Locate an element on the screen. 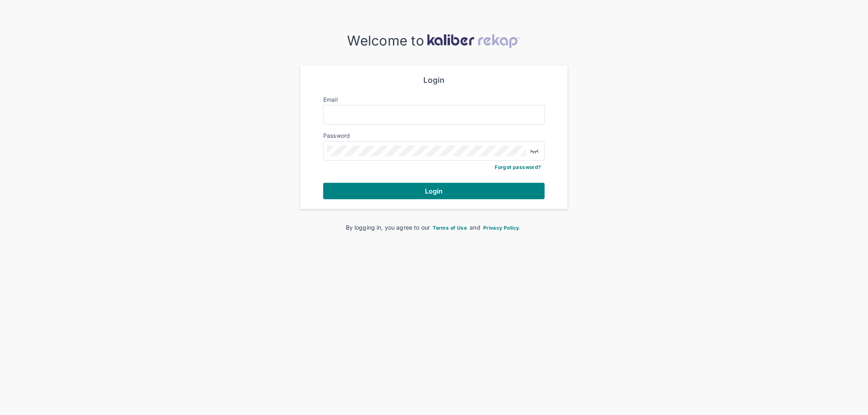  span: Forgot password? is located at coordinates (518, 167).